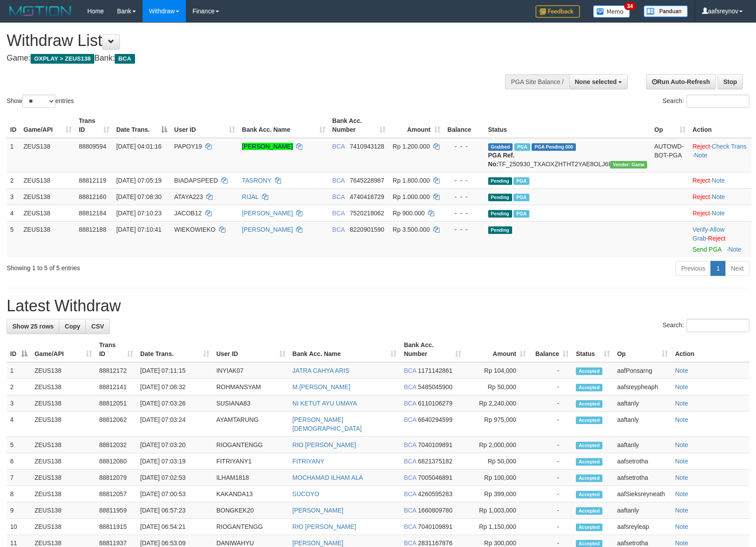  I want to click on td: AYAMTARUNG, so click(251, 424).